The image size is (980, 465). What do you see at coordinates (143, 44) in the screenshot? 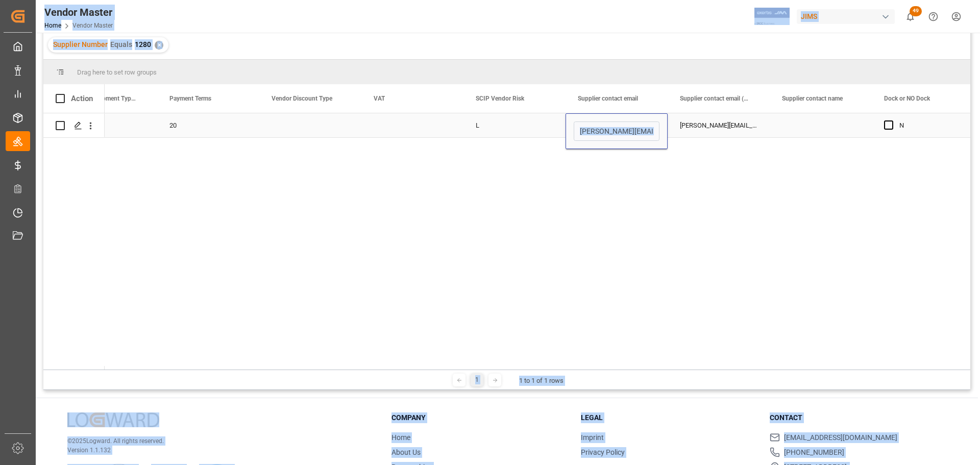
I see `span: 1280` at bounding box center [143, 44].